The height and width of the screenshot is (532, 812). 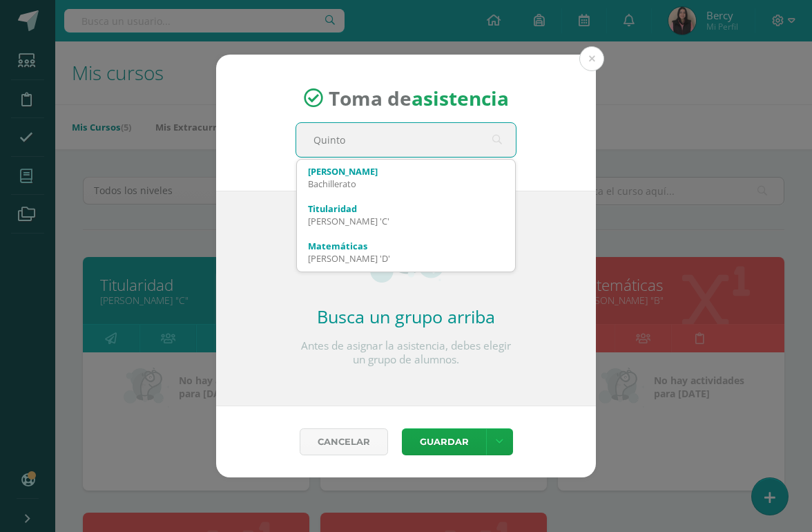 I want to click on strong: asistencia, so click(x=460, y=98).